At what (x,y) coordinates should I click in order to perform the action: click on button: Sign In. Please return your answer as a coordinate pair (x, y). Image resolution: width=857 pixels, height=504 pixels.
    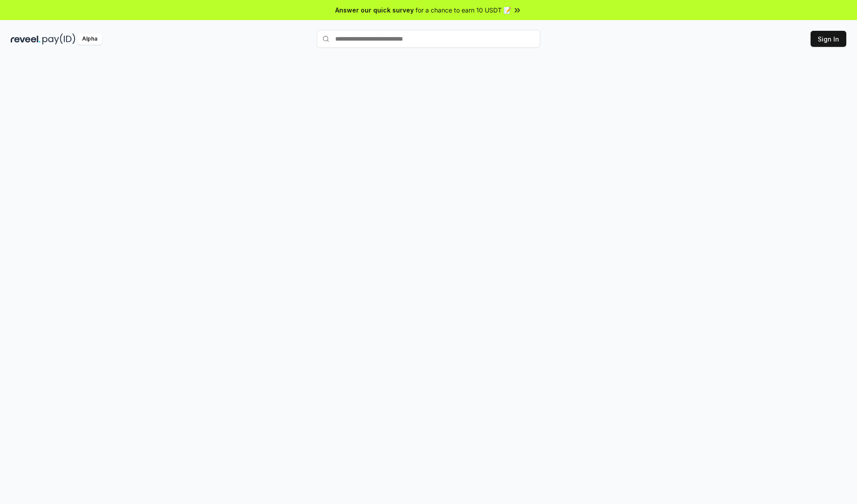
    Looking at the image, I should click on (829, 38).